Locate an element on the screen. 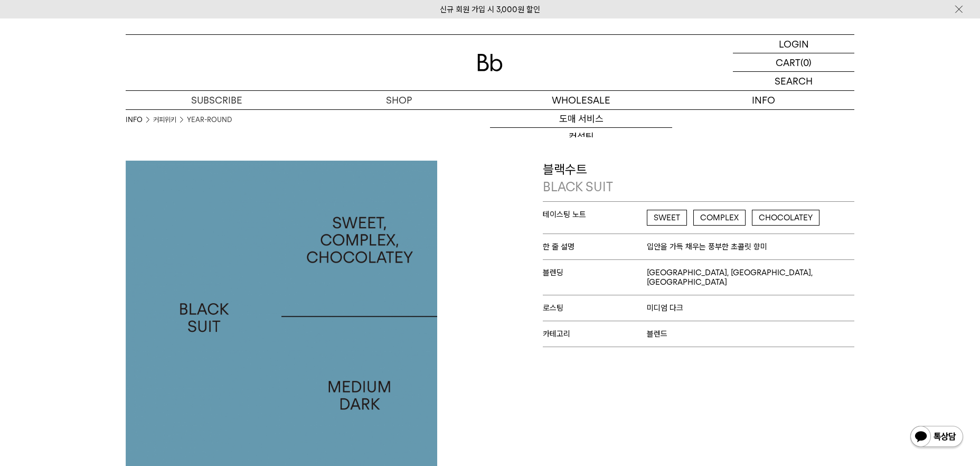  p: 블랙수트 is located at coordinates (699, 178).